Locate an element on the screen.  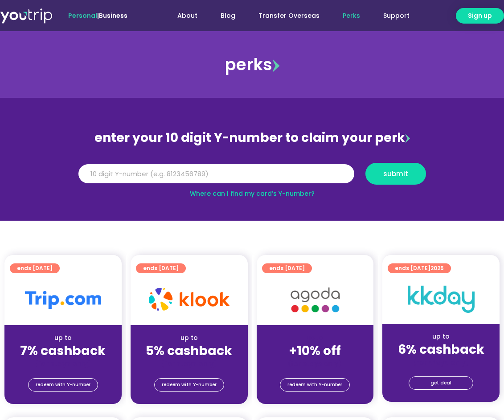
a: get deal is located at coordinates (441, 383).